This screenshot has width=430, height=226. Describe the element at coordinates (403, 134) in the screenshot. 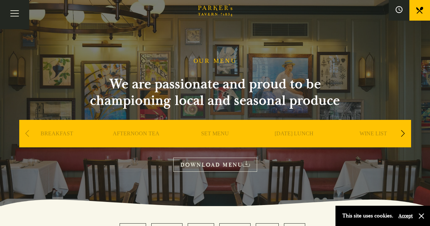

I see `div: Next slide` at that location.